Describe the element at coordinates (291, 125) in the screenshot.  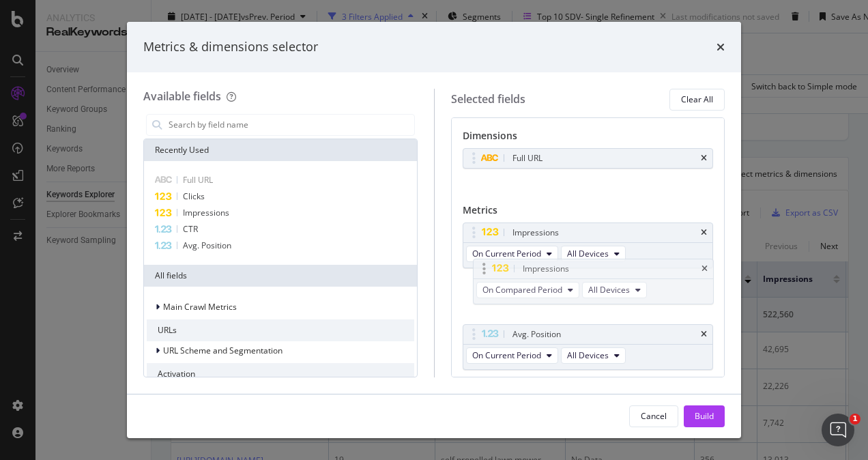
I see `input: Search by field name` at that location.